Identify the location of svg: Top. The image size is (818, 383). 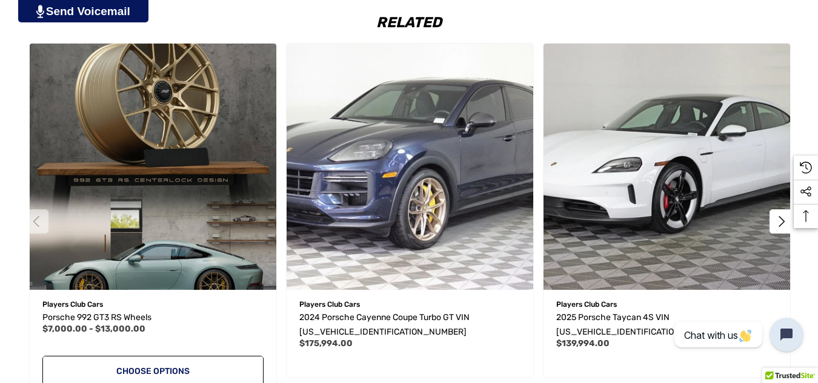
(806, 216).